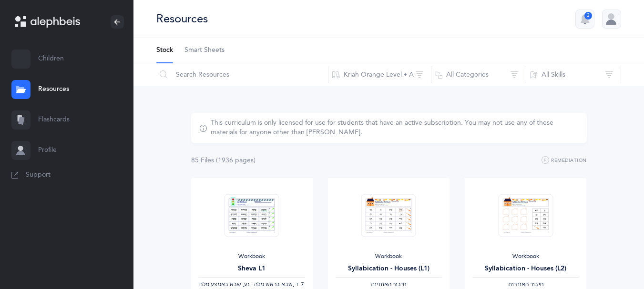  I want to click on img: Sheva-Workbook-Orange-A-L1_EN_thumbnail_1754034062.png, so click(252, 216).